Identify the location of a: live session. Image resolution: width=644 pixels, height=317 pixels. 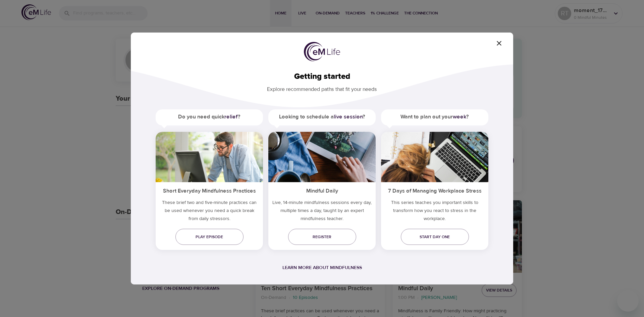
(348, 116).